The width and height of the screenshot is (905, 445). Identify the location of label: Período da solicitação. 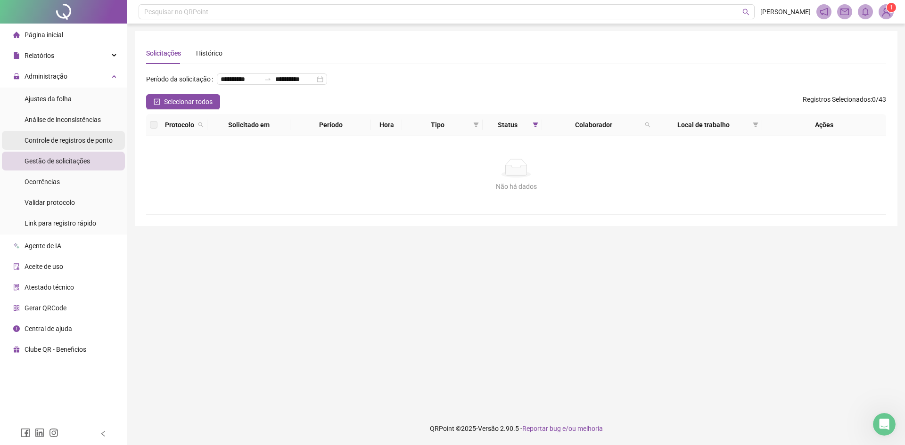
(181, 79).